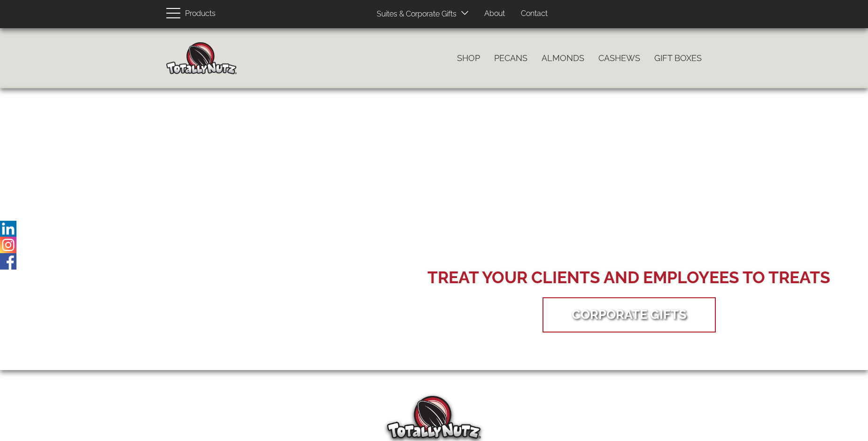  I want to click on a: Pecans, so click(511, 59).